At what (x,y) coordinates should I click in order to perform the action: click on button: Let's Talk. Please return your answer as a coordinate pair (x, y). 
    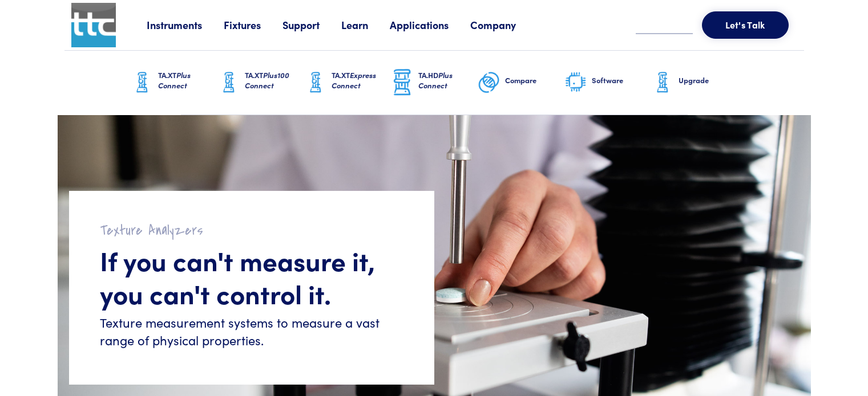
    Looking at the image, I should click on (745, 25).